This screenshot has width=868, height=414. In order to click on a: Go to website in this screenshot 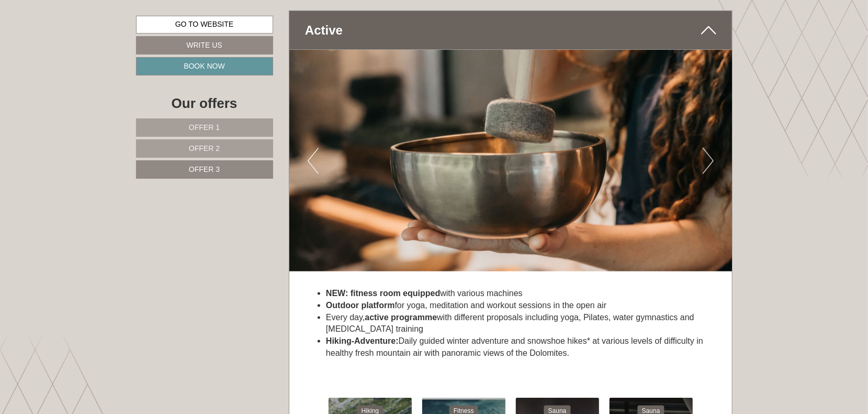, I will do `click(204, 24)`.